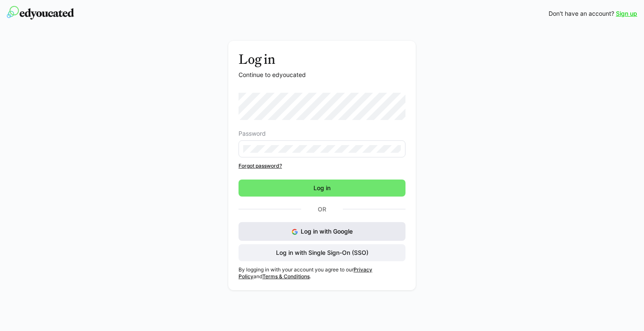 The image size is (644, 331). What do you see at coordinates (322, 188) in the screenshot?
I see `span: Log in` at bounding box center [322, 188].